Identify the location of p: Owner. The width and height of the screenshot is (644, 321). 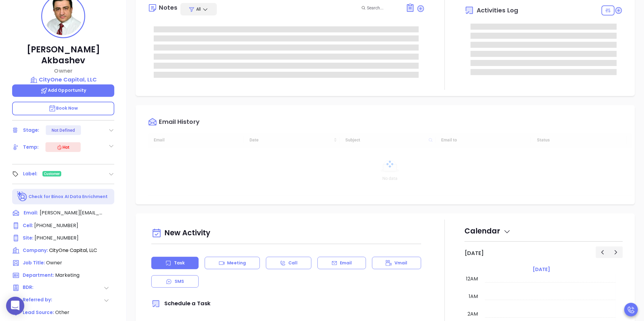
(63, 71).